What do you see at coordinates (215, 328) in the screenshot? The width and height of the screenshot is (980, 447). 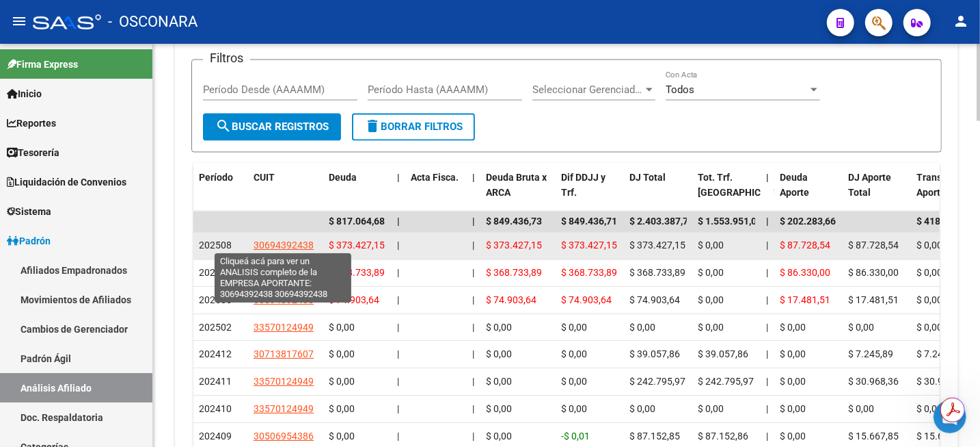 I see `span: 202502` at bounding box center [215, 328].